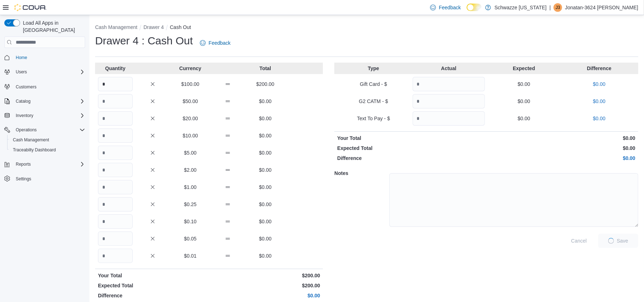 The height and width of the screenshot is (302, 644). What do you see at coordinates (26, 87) in the screenshot?
I see `a: Customers` at bounding box center [26, 87].